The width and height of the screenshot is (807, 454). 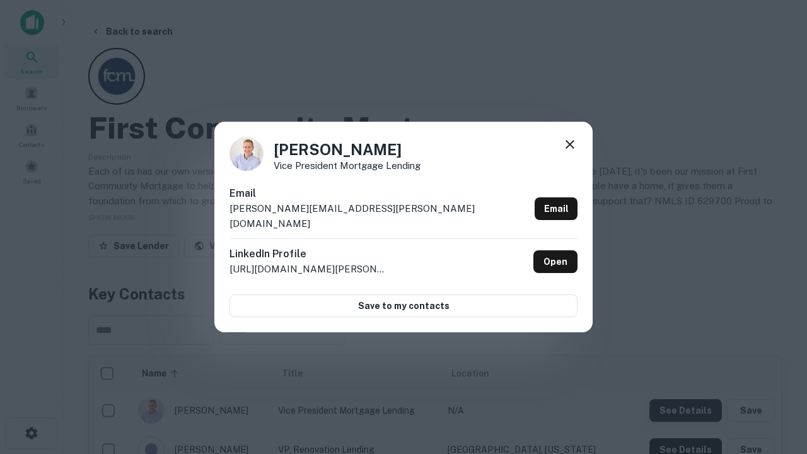 What do you see at coordinates (555, 262) in the screenshot?
I see `a: Open` at bounding box center [555, 262].